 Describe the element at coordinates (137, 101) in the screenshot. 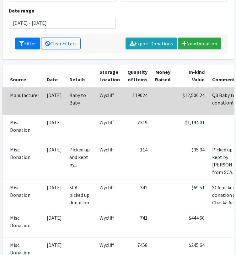

I see `td: 119024` at that location.